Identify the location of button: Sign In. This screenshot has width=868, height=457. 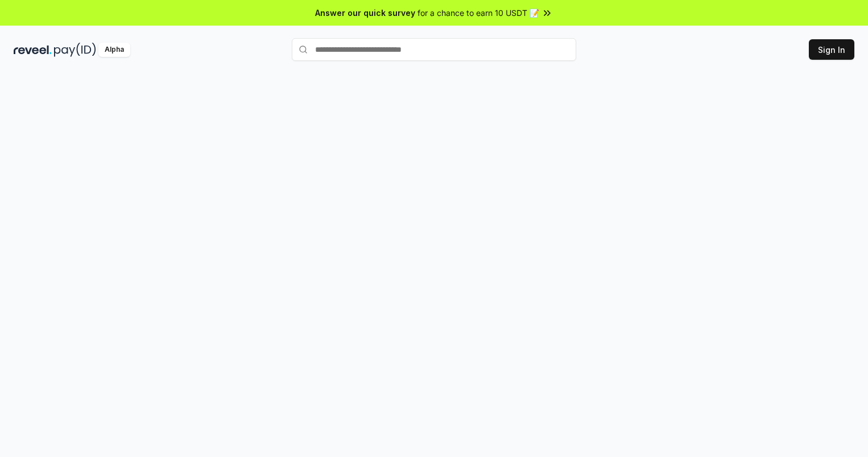
(832, 50).